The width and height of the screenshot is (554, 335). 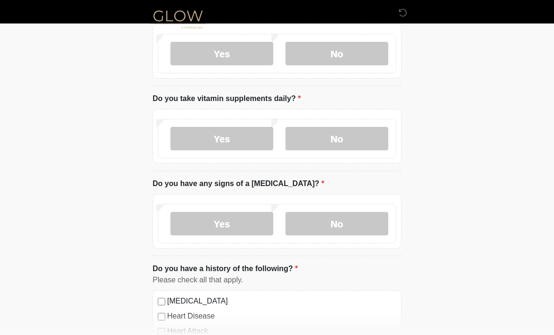 What do you see at coordinates (277, 280) in the screenshot?
I see `div: Please check all that apply.` at bounding box center [277, 280].